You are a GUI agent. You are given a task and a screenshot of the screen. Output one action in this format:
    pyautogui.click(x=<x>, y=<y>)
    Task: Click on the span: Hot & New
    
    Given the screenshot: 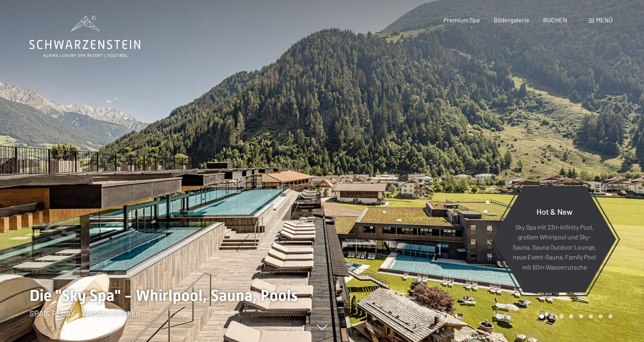 What is the action you would take?
    pyautogui.click(x=554, y=211)
    